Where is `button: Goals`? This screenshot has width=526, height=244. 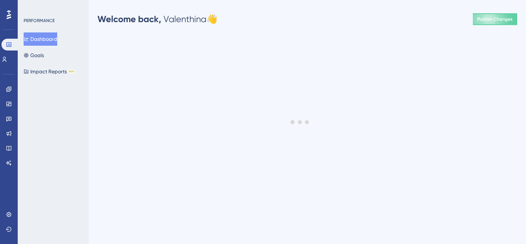
button: Goals is located at coordinates (34, 55).